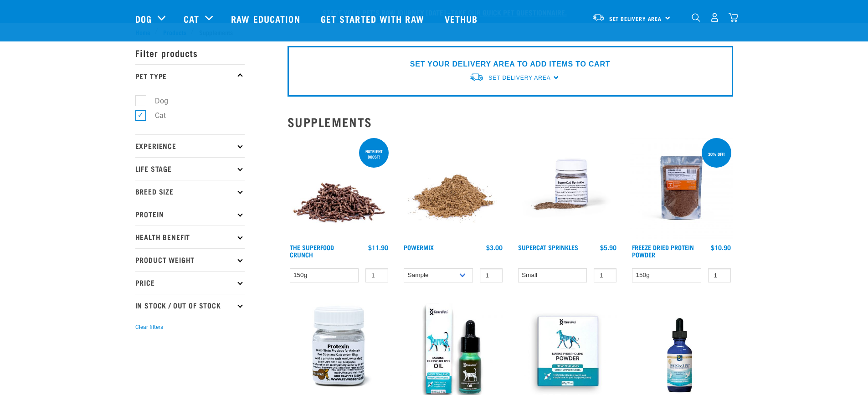 The height and width of the screenshot is (395, 868). I want to click on a: Vethub, so click(462, 18).